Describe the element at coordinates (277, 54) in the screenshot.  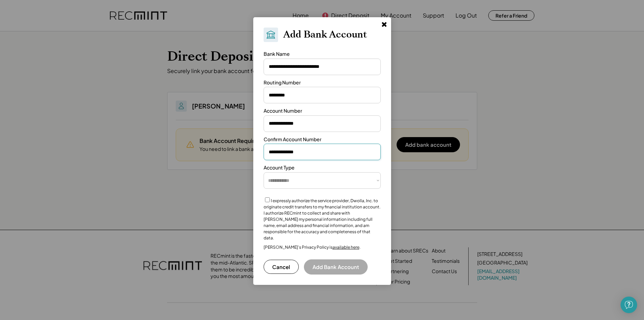
I see `div: Bank Name` at that location.